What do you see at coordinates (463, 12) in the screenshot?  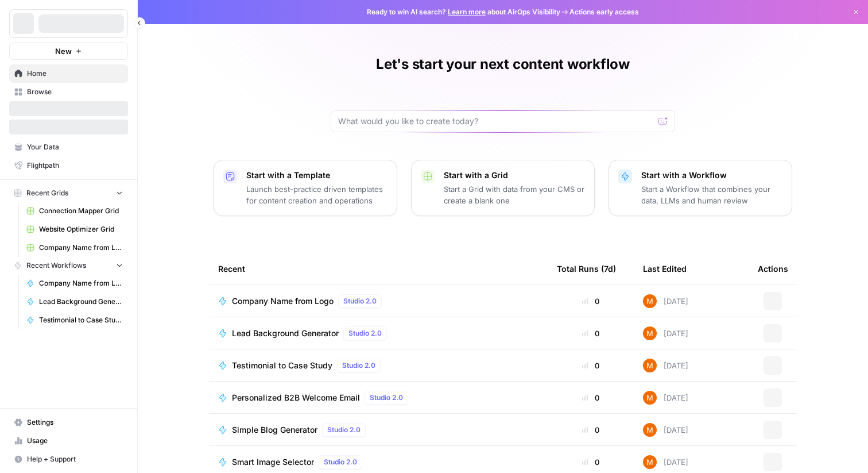 I see `span: Ready to win AI search? about AirOps Visibility` at bounding box center [463, 12].